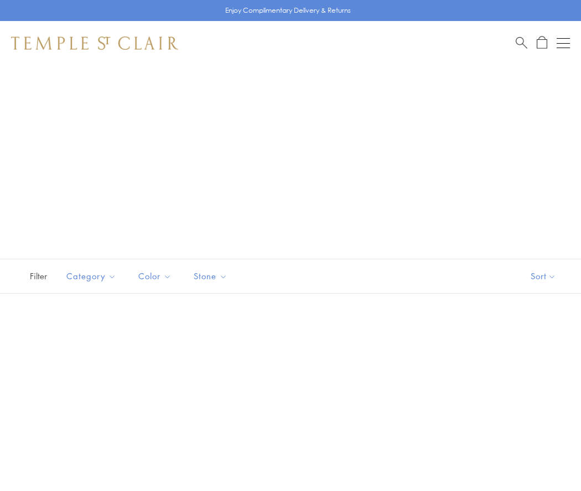 This screenshot has height=491, width=581. What do you see at coordinates (91, 276) in the screenshot?
I see `button: Category` at bounding box center [91, 276].